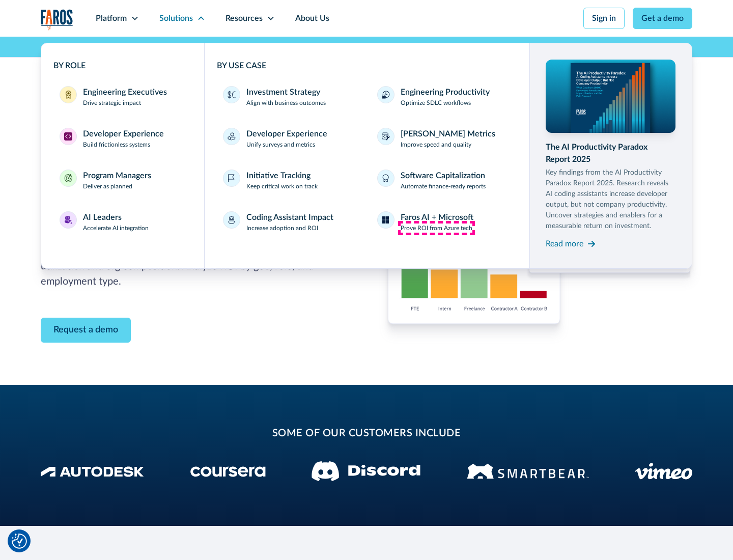 This screenshot has width=733, height=560. What do you see at coordinates (177, 19) in the screenshot?
I see `div: Solutions` at bounding box center [177, 19].